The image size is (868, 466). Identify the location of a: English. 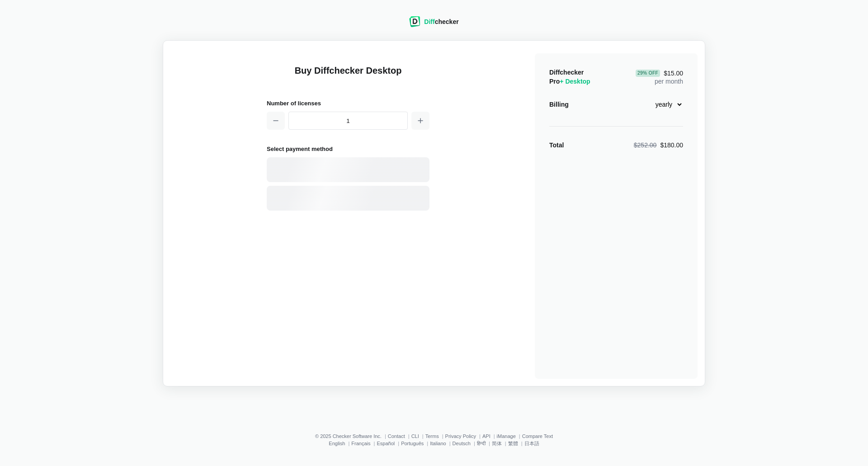
(337, 443).